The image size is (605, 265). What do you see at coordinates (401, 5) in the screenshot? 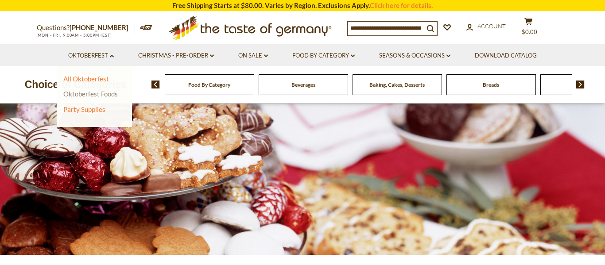
I see `a: Click here for details.` at bounding box center [401, 5].